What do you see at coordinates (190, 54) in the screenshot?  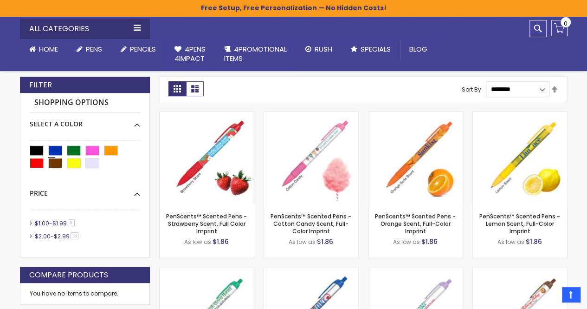 I see `a: 4Pens4impact` at bounding box center [190, 54].